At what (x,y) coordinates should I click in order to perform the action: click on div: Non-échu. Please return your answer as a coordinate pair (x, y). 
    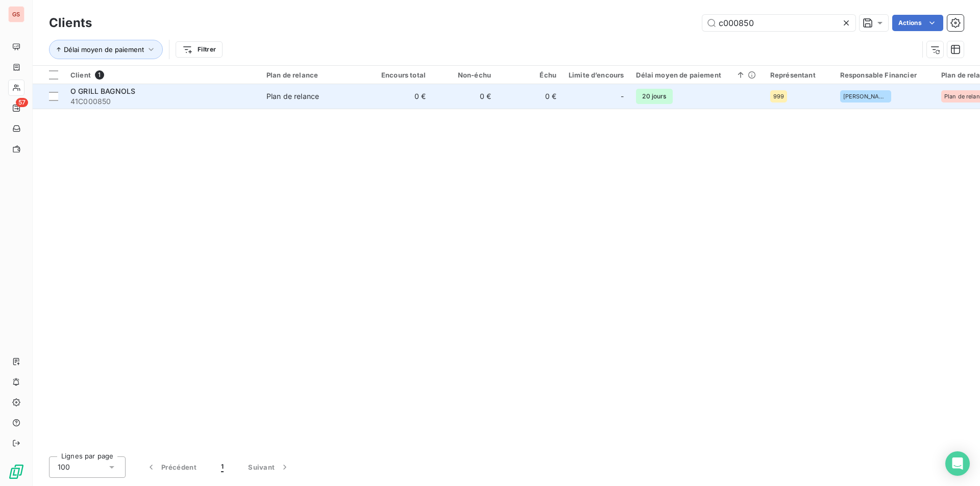
    Looking at the image, I should click on (465, 75).